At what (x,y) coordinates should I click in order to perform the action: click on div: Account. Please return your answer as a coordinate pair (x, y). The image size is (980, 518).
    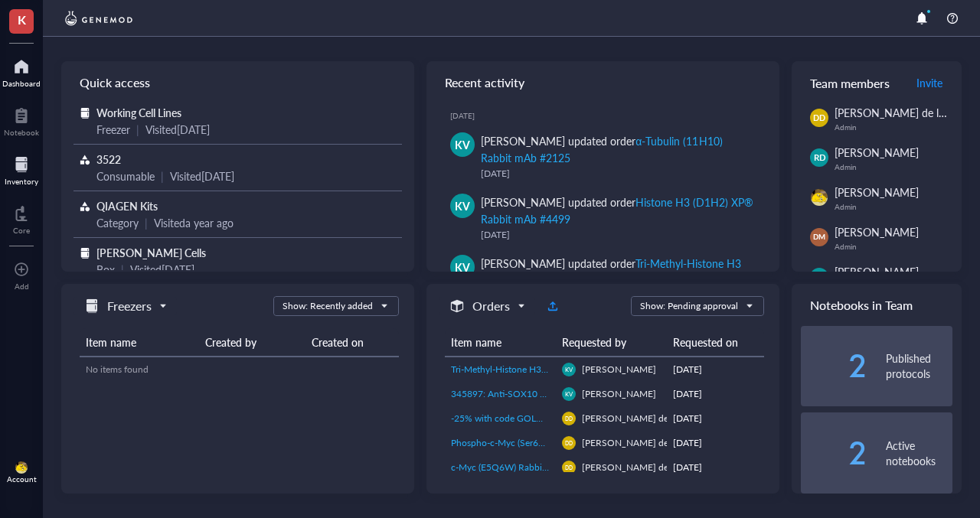
    Looking at the image, I should click on (22, 480).